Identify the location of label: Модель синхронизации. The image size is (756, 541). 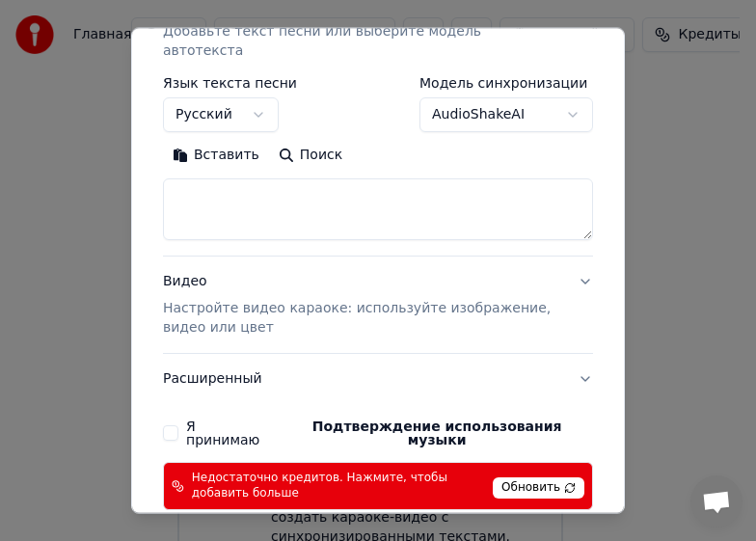
(506, 83).